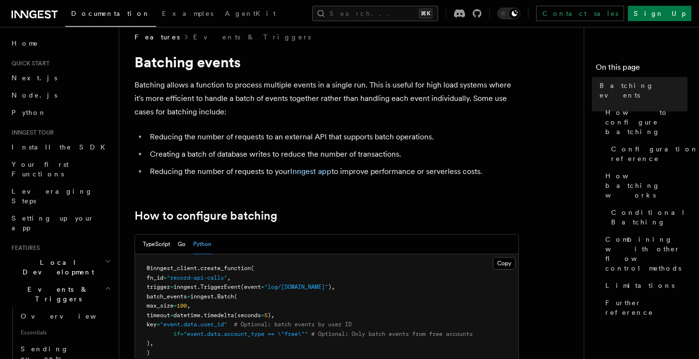  Describe the element at coordinates (311, 171) in the screenshot. I see `a: Inngest app` at that location.